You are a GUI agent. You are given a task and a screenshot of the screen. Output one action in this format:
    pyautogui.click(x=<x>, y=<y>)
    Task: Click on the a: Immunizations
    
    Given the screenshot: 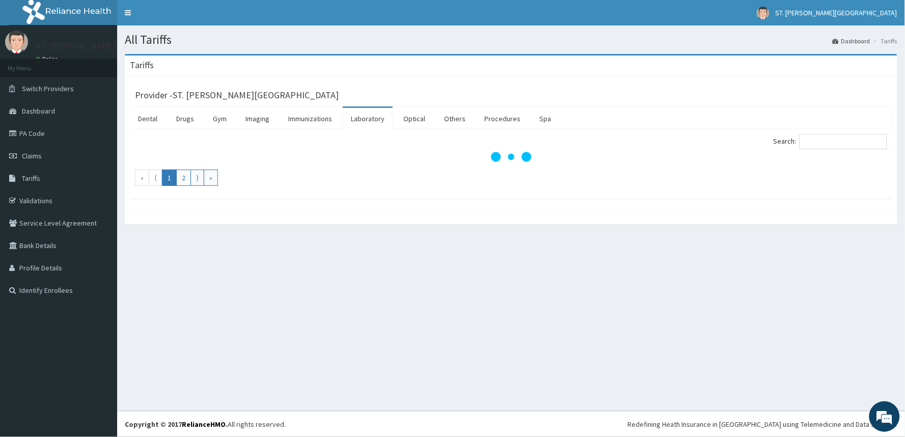 What is the action you would take?
    pyautogui.click(x=310, y=119)
    